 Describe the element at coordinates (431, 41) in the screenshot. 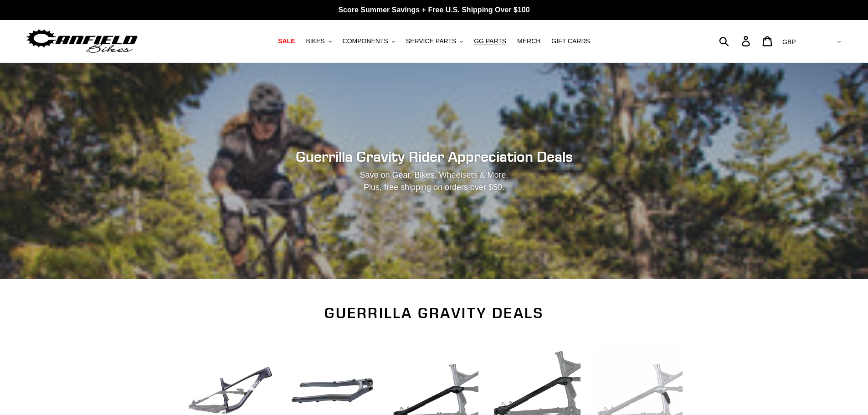

I see `span: SERVICE PARTS` at that location.